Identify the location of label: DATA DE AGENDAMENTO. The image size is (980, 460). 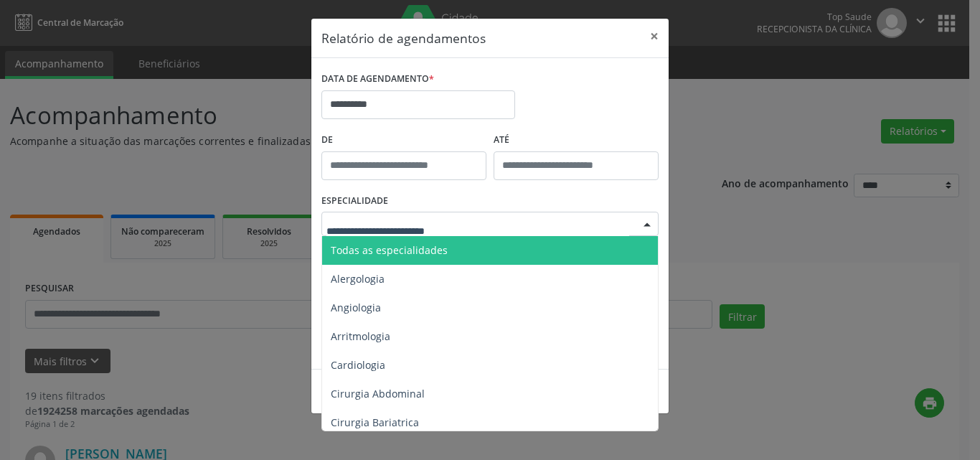
(377, 79).